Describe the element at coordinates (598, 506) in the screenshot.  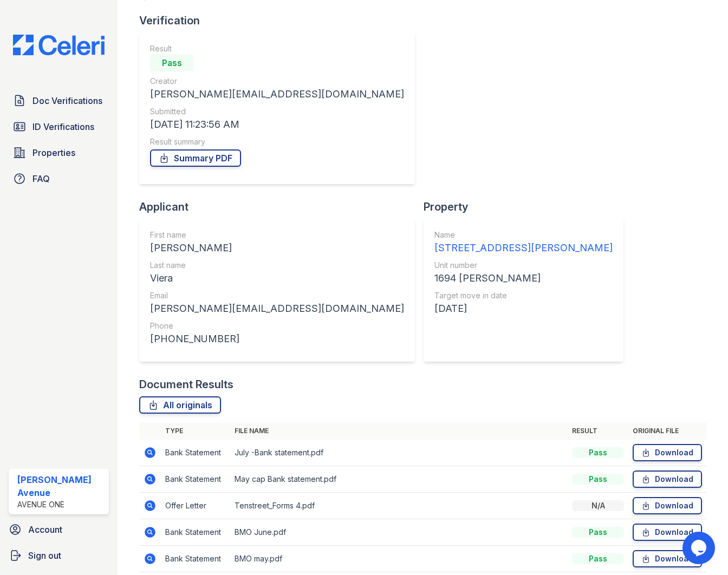
I see `div: N/A` at that location.